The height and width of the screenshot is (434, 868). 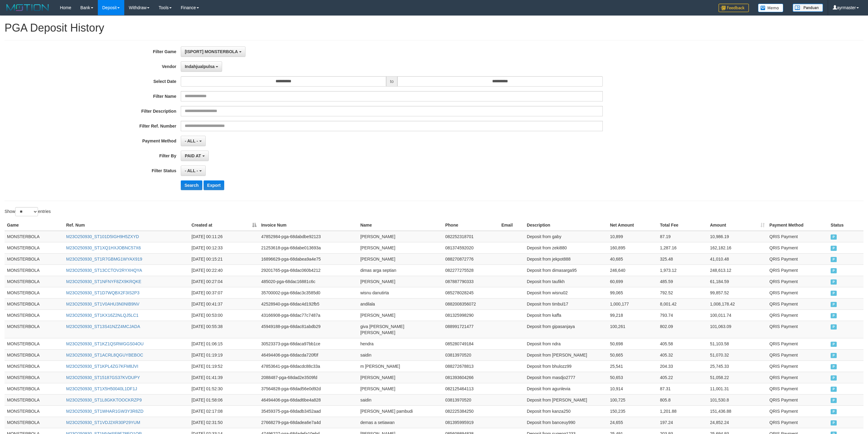 I want to click on td: 150,235, so click(x=633, y=411).